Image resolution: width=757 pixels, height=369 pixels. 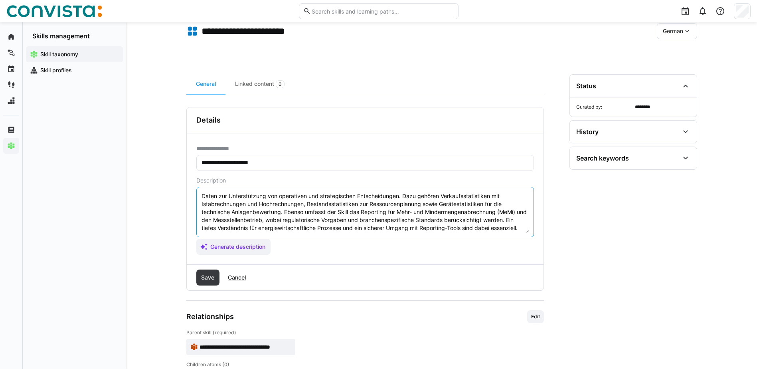 What do you see at coordinates (233, 247) in the screenshot?
I see `button: Generate description` at bounding box center [233, 247].